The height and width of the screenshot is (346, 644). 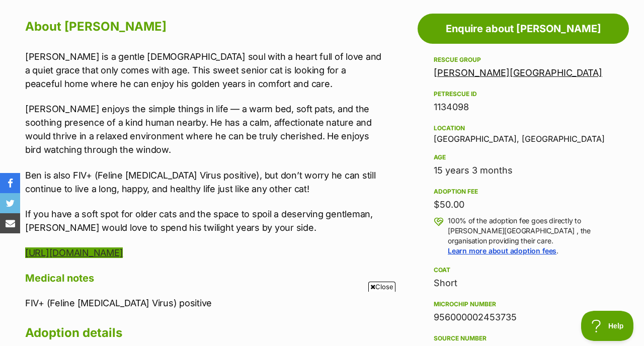 I want to click on div: Source number, so click(x=523, y=339).